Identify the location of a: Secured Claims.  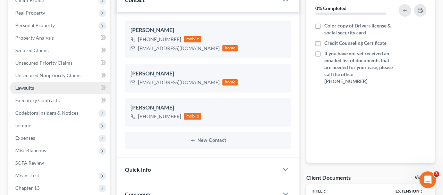
(60, 50).